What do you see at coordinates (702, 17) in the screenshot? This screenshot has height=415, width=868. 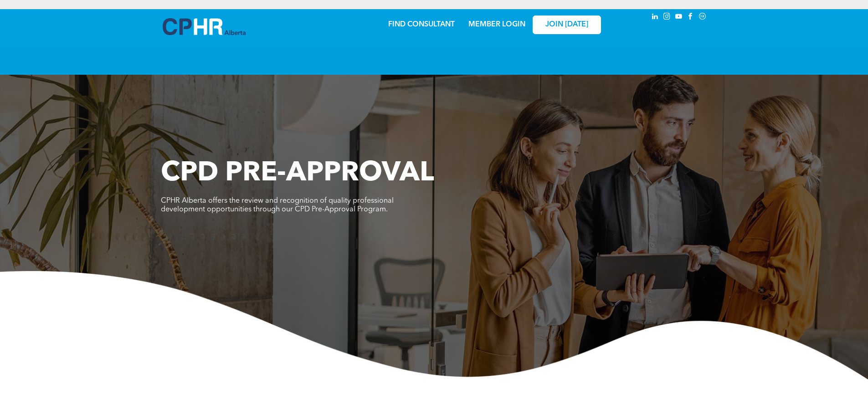 I see `a: Social network` at bounding box center [702, 17].